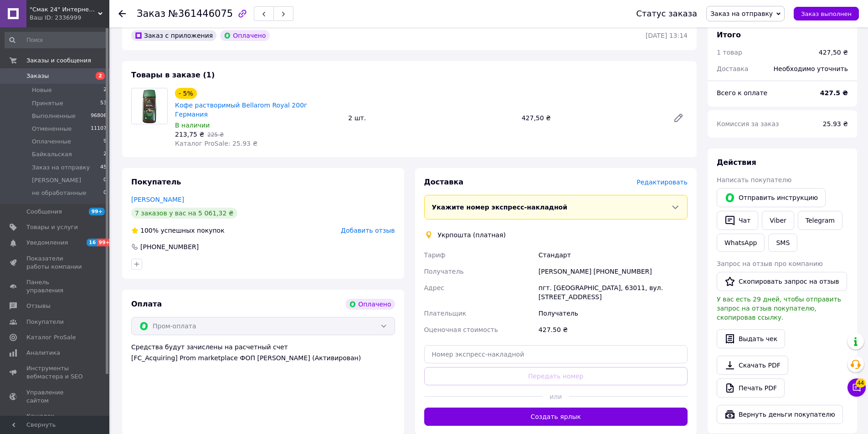  What do you see at coordinates (729, 52) in the screenshot?
I see `span: 1 товар` at bounding box center [729, 52].